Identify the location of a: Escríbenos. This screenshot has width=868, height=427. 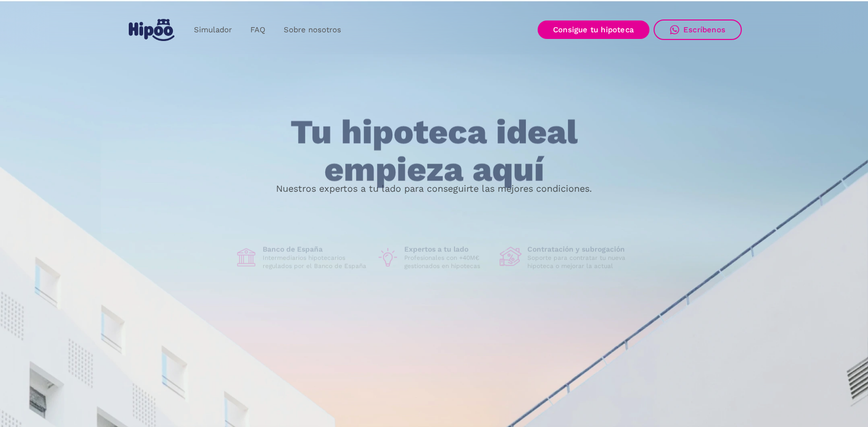
(698, 30).